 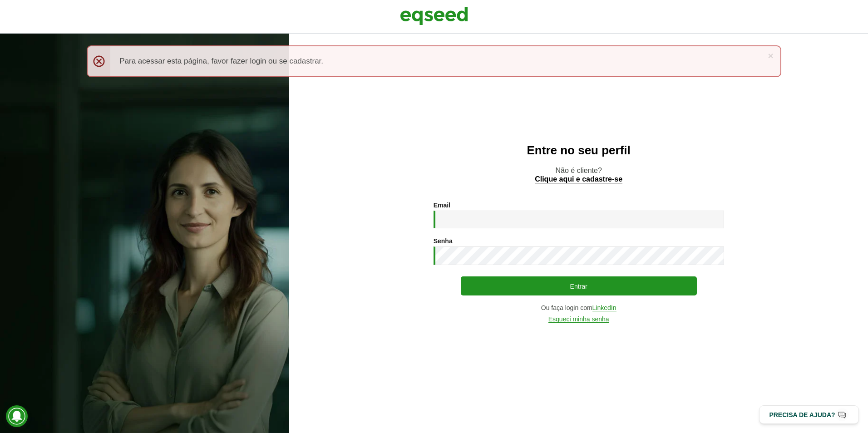 What do you see at coordinates (443, 241) in the screenshot?
I see `label: Senha` at bounding box center [443, 241].